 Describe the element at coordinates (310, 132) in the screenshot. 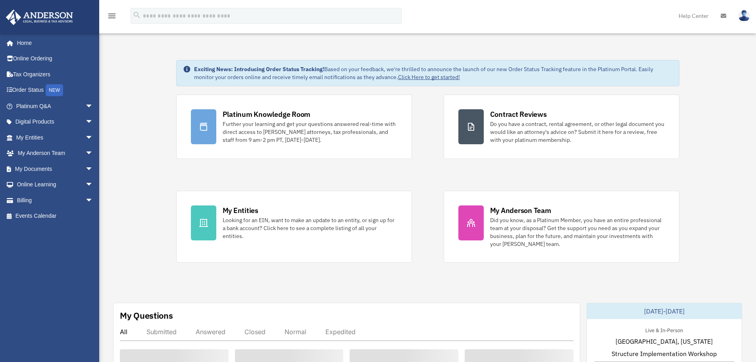

I see `div: Further your learning and get your questions answered real-time with direct access to [PERSON_NAM...` at that location.